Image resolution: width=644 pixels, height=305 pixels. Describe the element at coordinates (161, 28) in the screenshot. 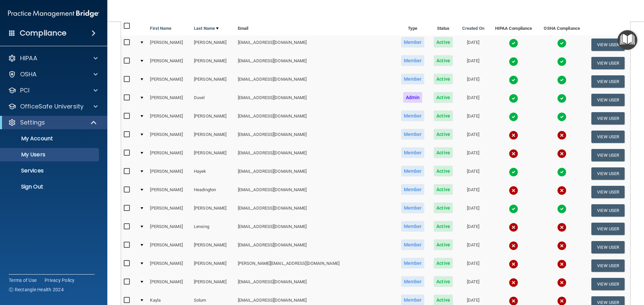

I see `a: First Name` at that location.